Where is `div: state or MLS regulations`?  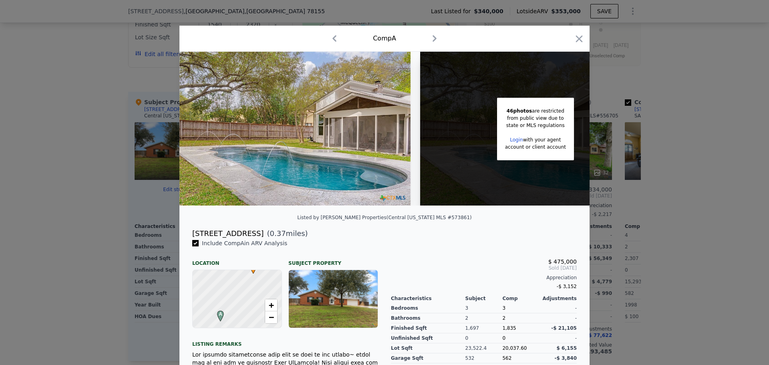 div: state or MLS regulations is located at coordinates (536, 125).